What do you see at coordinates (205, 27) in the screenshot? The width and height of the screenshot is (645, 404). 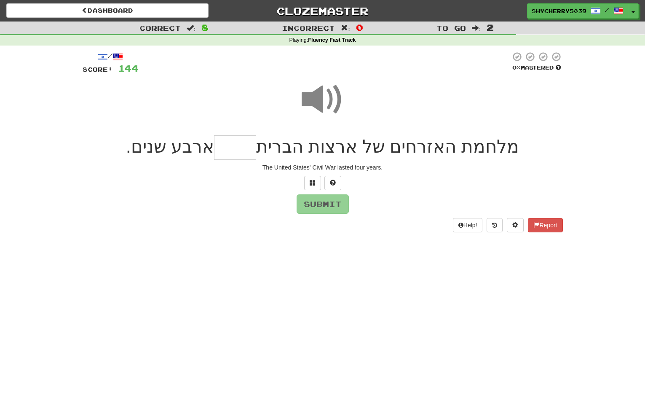 I see `span: 8` at bounding box center [205, 27].